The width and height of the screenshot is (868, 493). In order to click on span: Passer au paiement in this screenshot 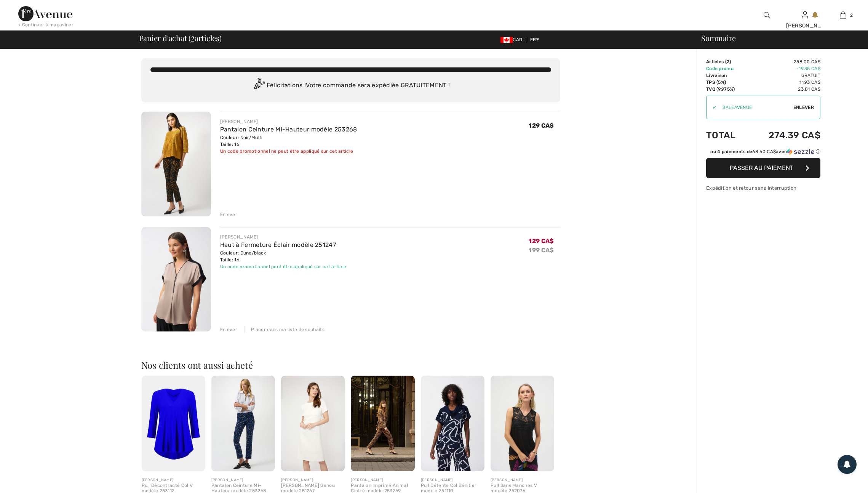, I will do `click(761, 168)`.